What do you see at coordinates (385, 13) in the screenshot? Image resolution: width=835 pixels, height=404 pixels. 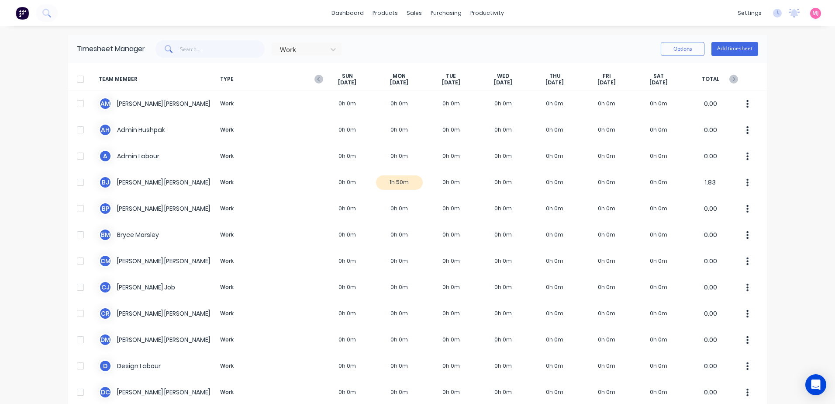 I see `div: products` at bounding box center [385, 13].